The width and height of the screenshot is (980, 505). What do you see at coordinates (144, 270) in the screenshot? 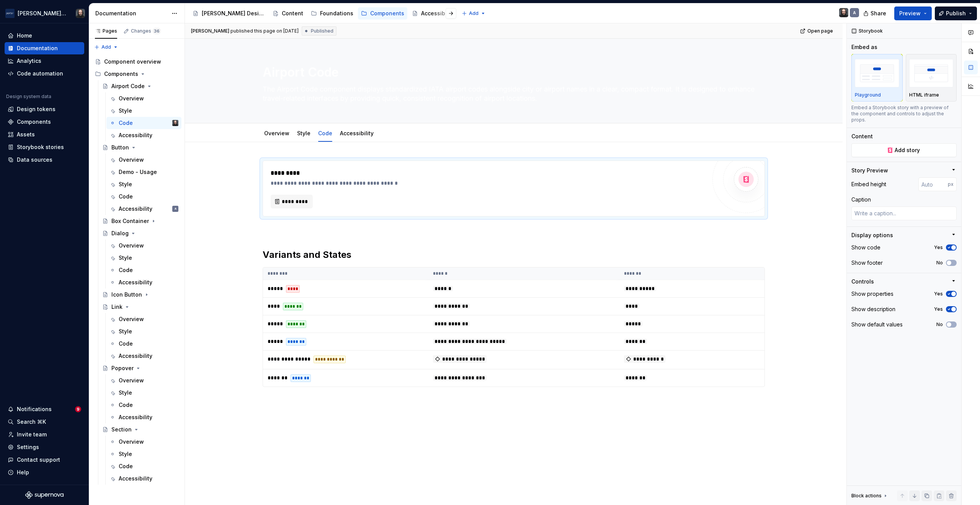
I see `a: Code` at bounding box center [144, 270].